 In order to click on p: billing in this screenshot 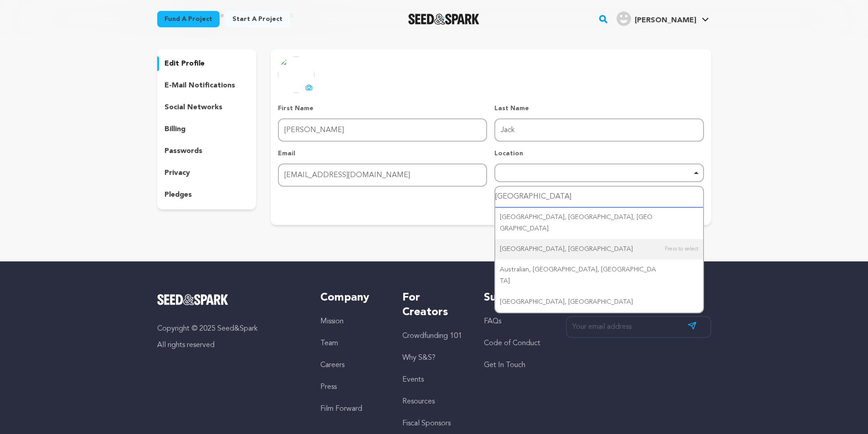, I will do `click(175, 129)`.